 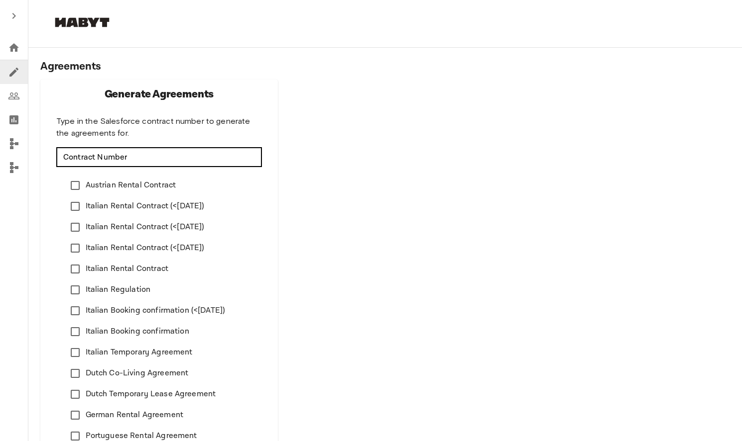 What do you see at coordinates (134, 416) in the screenshot?
I see `span: German Rental Agreement` at bounding box center [134, 416].